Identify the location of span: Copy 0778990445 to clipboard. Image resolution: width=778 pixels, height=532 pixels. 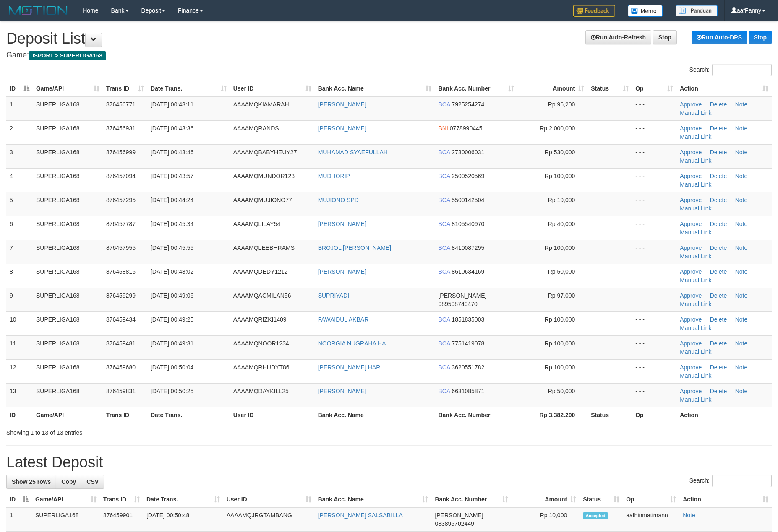
(466, 129).